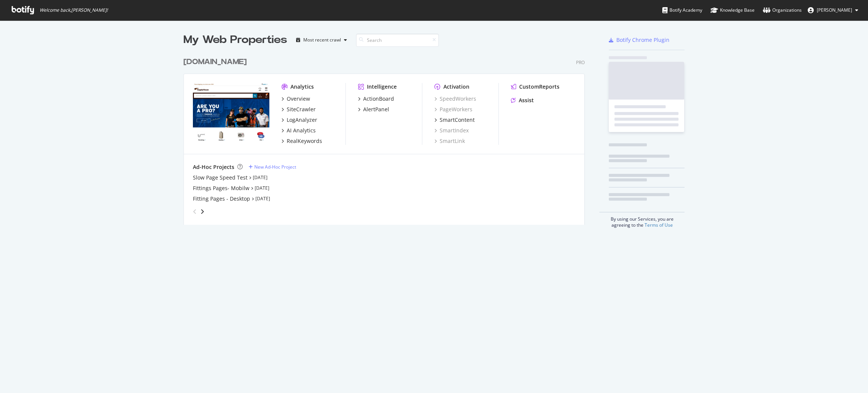 This screenshot has width=868, height=393. What do you see at coordinates (643, 40) in the screenshot?
I see `div: Botify Chrome Plugin` at bounding box center [643, 40].